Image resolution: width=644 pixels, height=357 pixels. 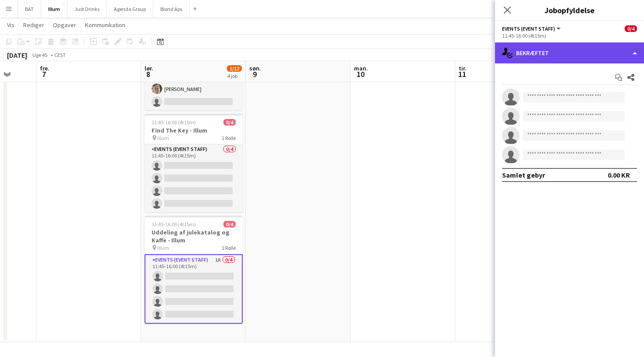 I want to click on div: 4 job, so click(x=235, y=76).